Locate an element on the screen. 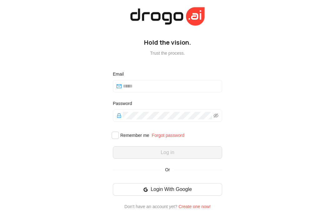  span: eye-invisible is located at coordinates (216, 116).